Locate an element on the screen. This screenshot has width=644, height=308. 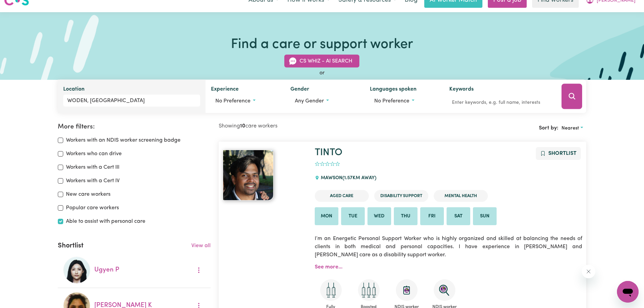
input: Enter keywords, e.g. full name, interests is located at coordinates (501, 102).